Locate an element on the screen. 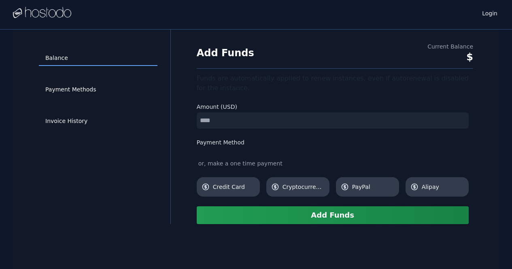 Image resolution: width=512 pixels, height=269 pixels. button: Add Funds is located at coordinates (333, 215).